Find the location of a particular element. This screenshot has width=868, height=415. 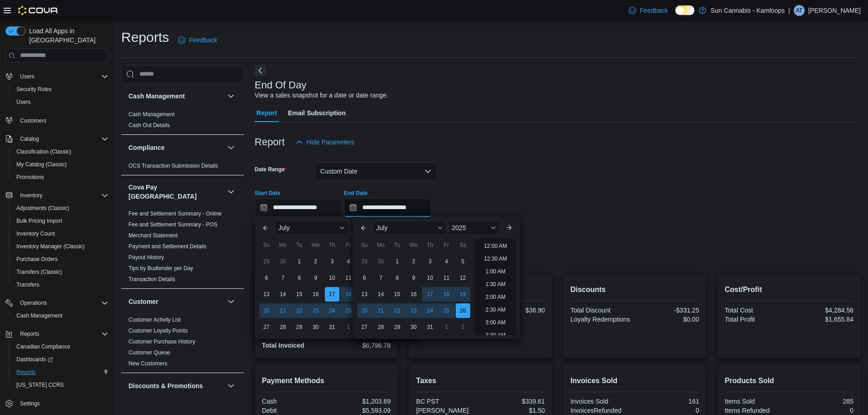

div: $5,593.09 is located at coordinates (359, 410).